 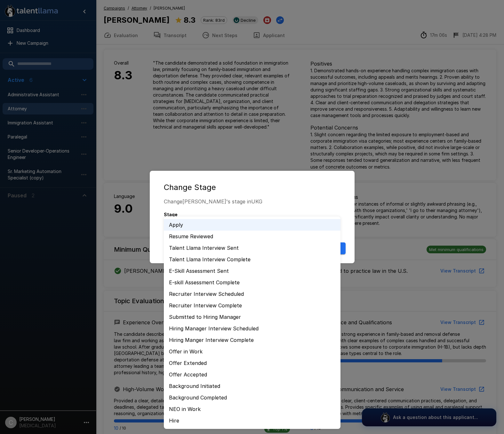 What do you see at coordinates (252, 237) in the screenshot?
I see `li: Resume Reviewed` at bounding box center [252, 237].